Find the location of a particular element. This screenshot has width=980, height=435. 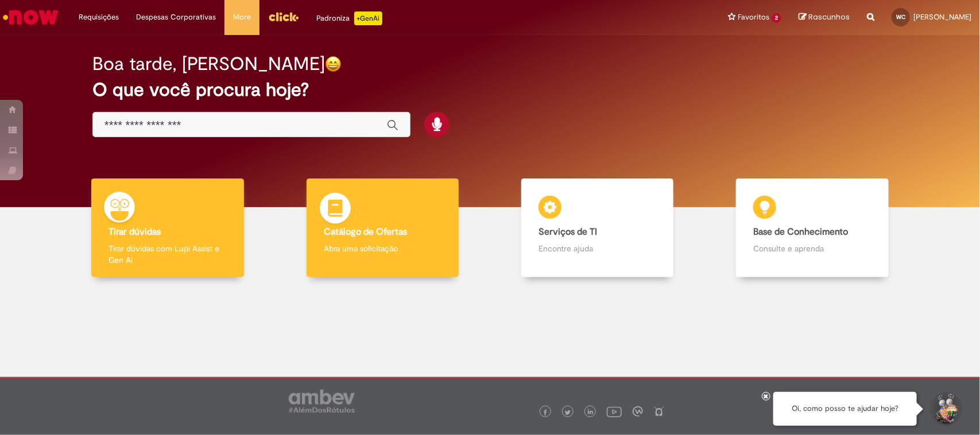

img: logo_footer_youtube.png is located at coordinates (615, 412).